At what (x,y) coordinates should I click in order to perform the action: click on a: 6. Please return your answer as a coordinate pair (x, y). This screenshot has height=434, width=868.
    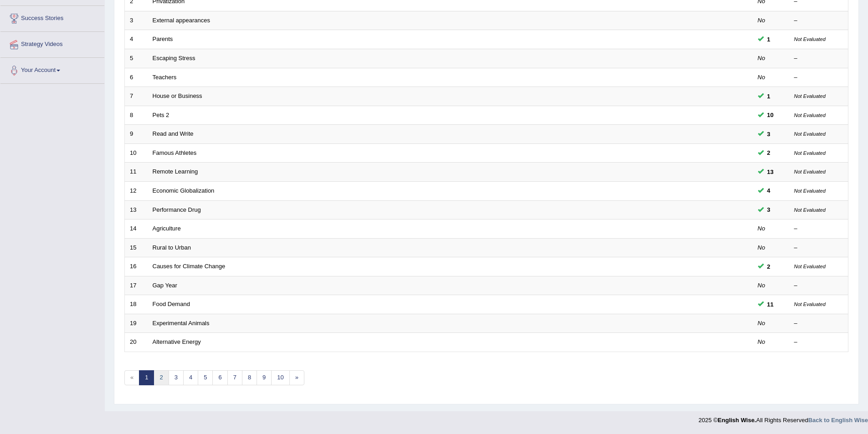
    Looking at the image, I should click on (219, 377).